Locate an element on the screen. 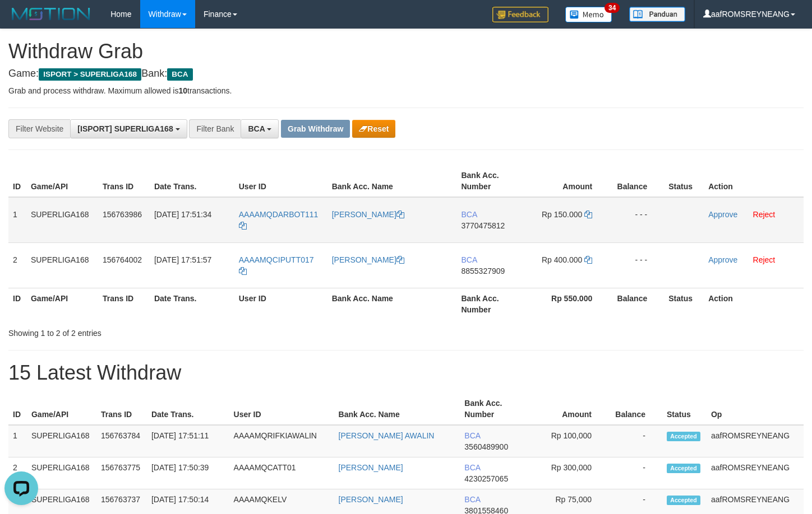 The width and height of the screenshot is (812, 514). span: AAAAMQCIPUTT017 is located at coordinates (276, 260).